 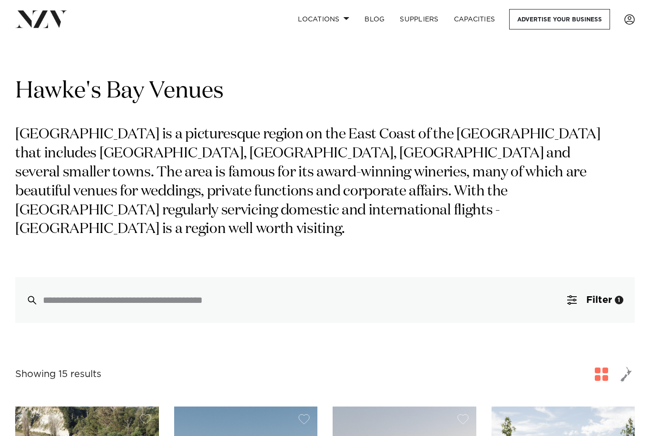 I want to click on div: 1, so click(x=619, y=300).